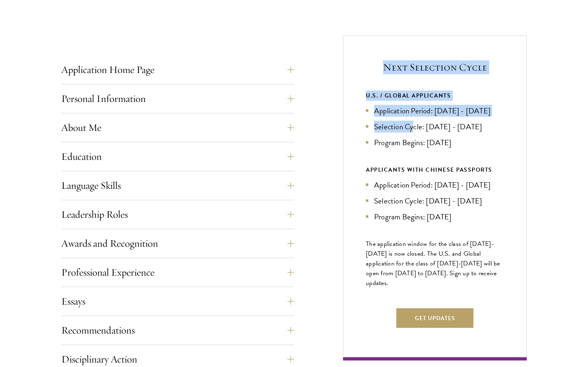 The height and width of the screenshot is (367, 588). Describe the element at coordinates (178, 301) in the screenshot. I see `button: Essays` at that location.